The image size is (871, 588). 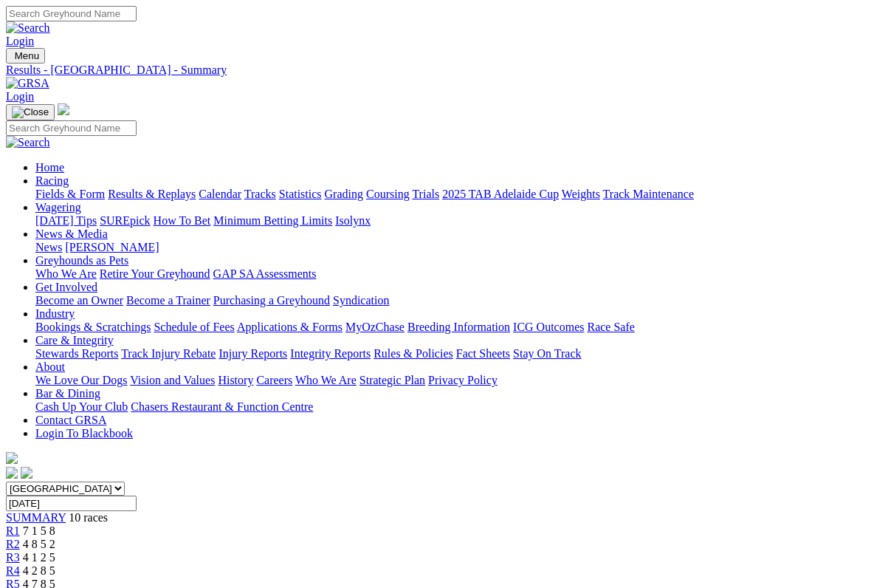 I want to click on div: Wagering, so click(x=450, y=221).